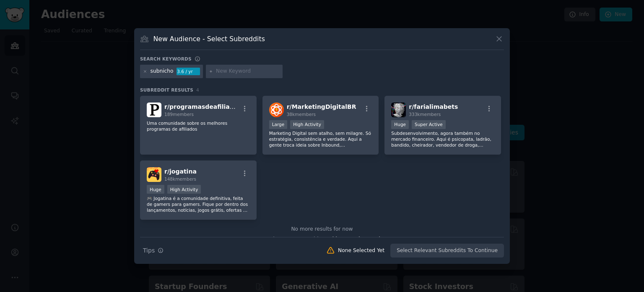 The image size is (644, 292). I want to click on span: 4, so click(198, 90).